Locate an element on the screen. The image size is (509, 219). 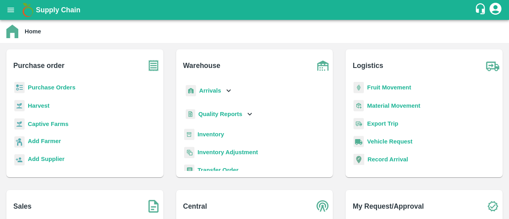
a: Supply Chain is located at coordinates (255, 10).